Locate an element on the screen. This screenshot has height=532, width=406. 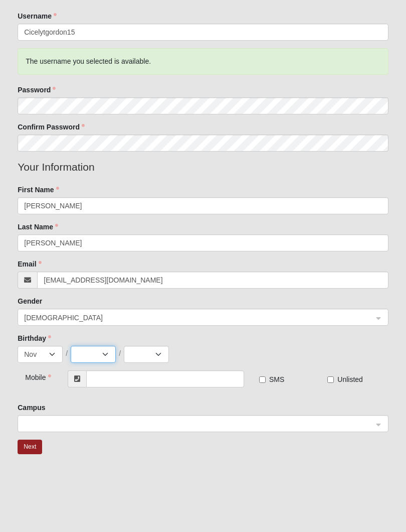
label: Email is located at coordinates (29, 264).